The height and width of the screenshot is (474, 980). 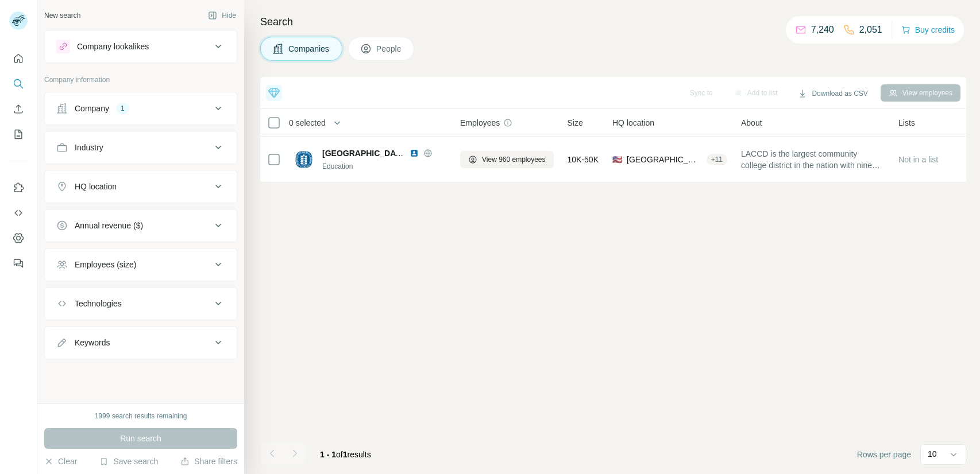 I want to click on button: Industry, so click(x=141, y=147).